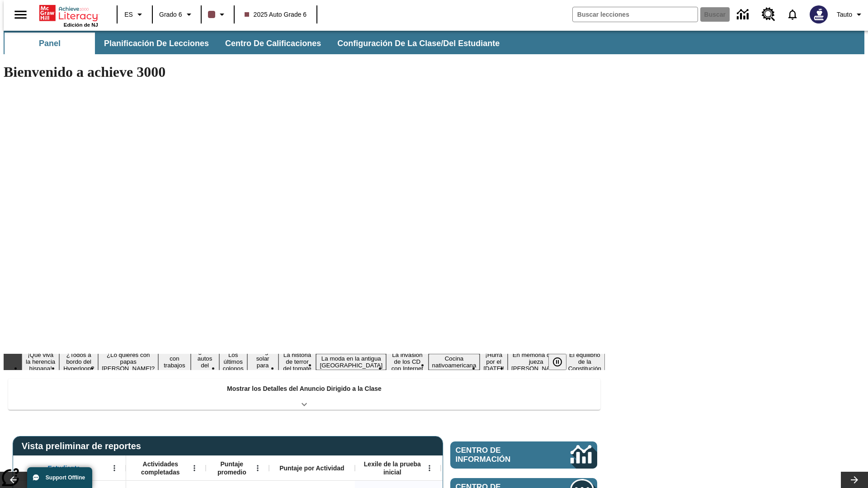 This screenshot has width=868, height=488. Describe the element at coordinates (562, 362) in the screenshot. I see `div: Pausar` at that location.